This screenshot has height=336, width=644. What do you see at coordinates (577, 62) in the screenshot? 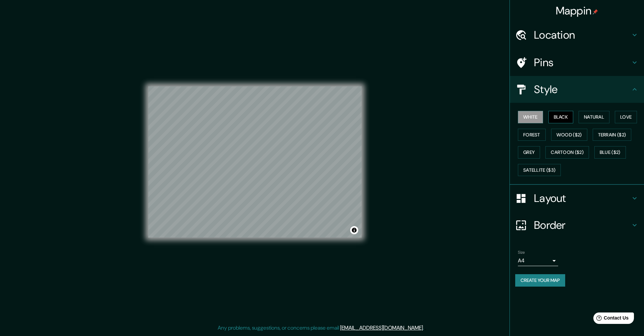
I see `div: Pins` at bounding box center [577, 62].